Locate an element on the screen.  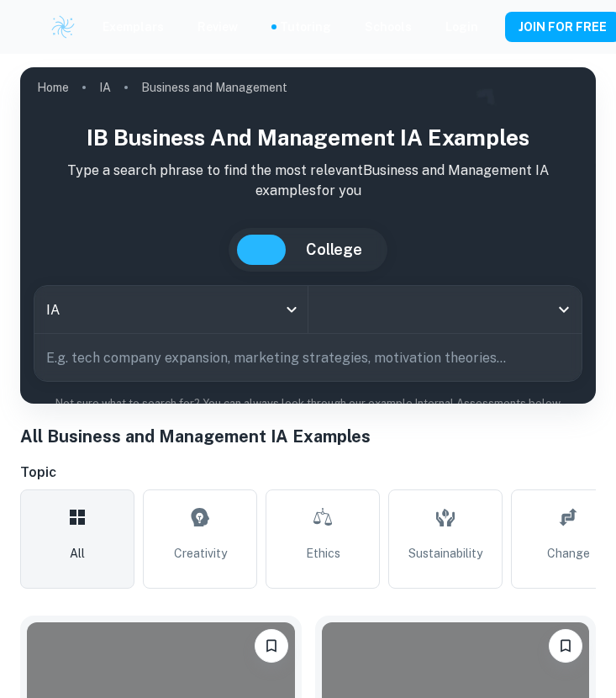
img: Clastify logo is located at coordinates (63, 27).